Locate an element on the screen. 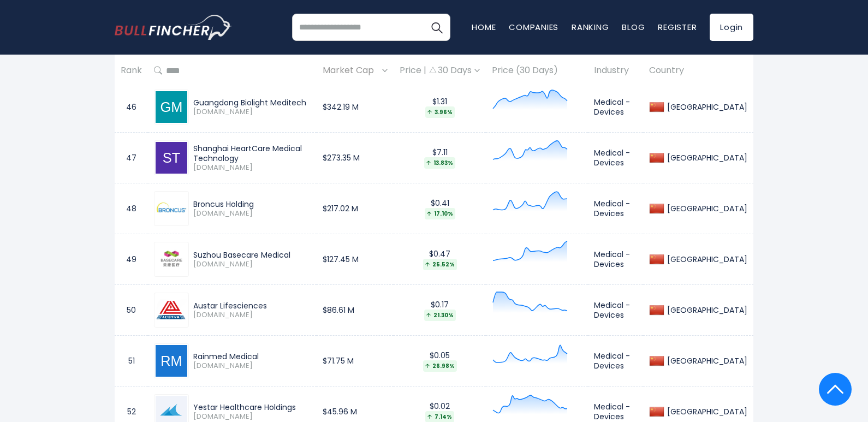 Image resolution: width=868 pixels, height=422 pixels. div: $0.47 is located at coordinates (439, 259).